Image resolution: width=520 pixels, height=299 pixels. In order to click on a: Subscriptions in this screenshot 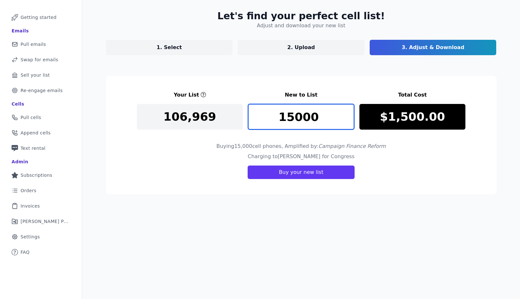, I will do `click(41, 175)`.